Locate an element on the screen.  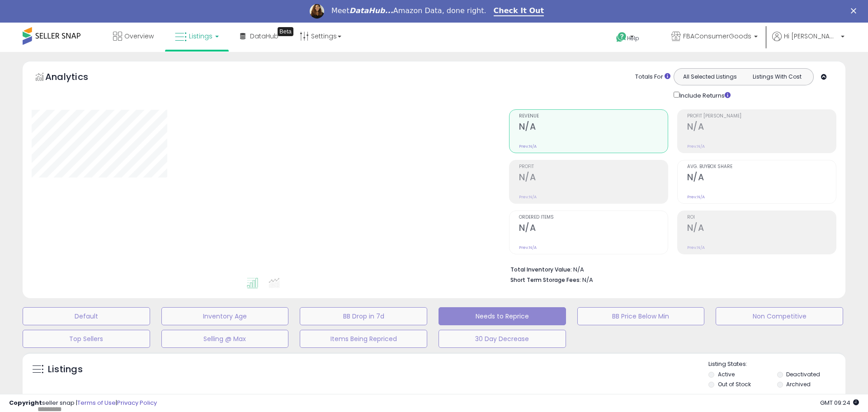
a: DataHub is located at coordinates (259, 36).